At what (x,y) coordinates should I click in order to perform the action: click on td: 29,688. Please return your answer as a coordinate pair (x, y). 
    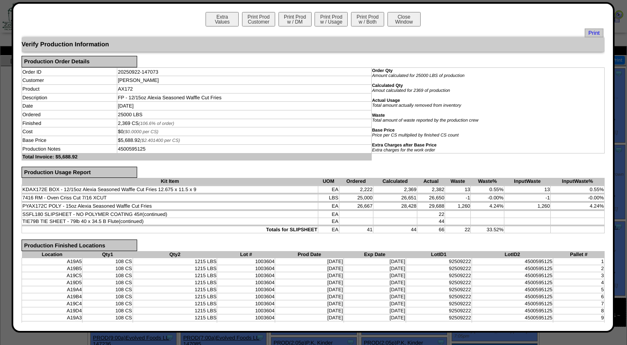
    Looking at the image, I should click on (430, 206).